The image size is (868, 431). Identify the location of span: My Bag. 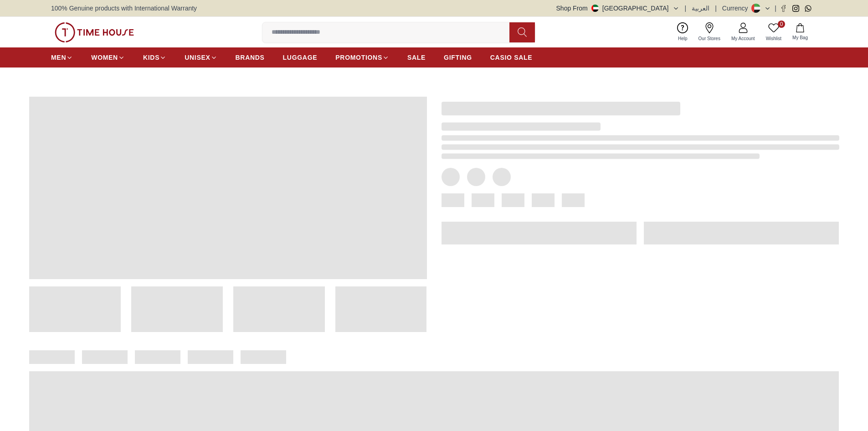
(800, 38).